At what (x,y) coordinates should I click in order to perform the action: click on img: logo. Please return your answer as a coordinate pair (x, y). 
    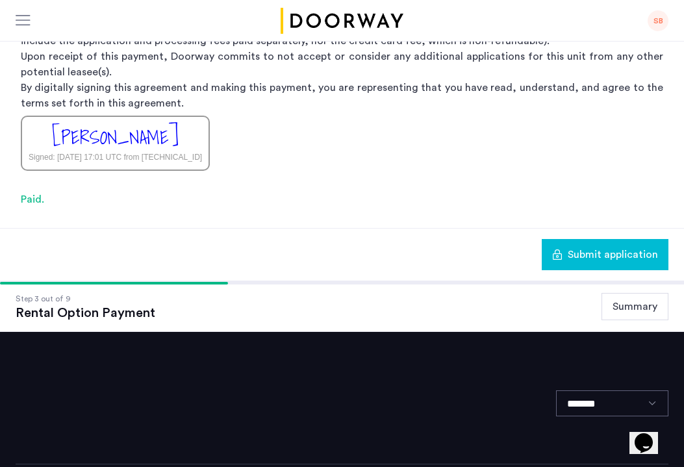
    Looking at the image, I should click on (342, 21).